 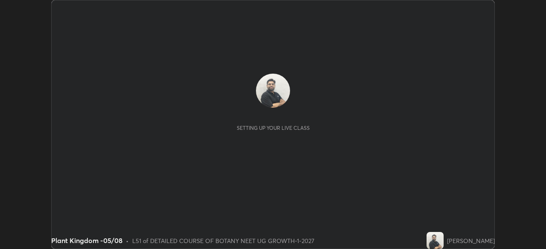 What do you see at coordinates (223, 241) in the screenshot?
I see `div: L51 of DETAILED COURSE OF BOTANY NEET UG GROWTH-1-2027` at bounding box center [223, 241].